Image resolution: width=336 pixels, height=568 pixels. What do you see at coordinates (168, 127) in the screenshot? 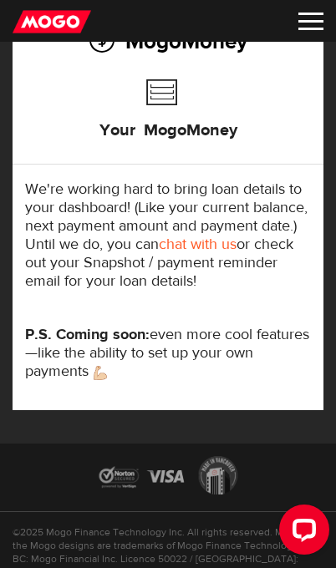
I see `h3: Your MogoMoney` at bounding box center [168, 127].